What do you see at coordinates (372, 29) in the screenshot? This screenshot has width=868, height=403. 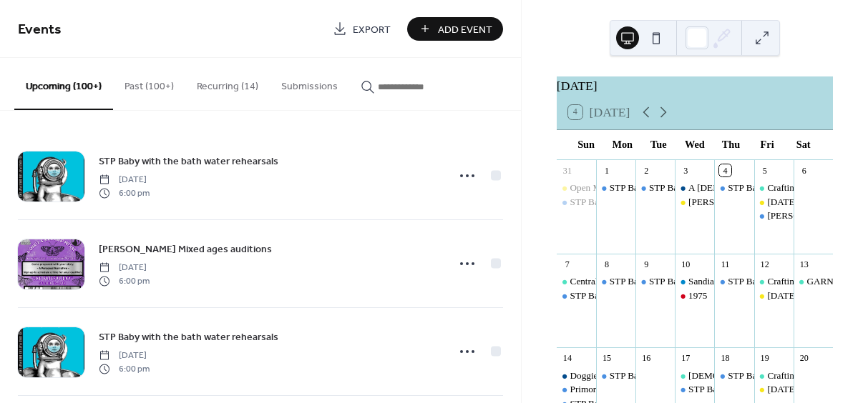 I see `span: Export` at bounding box center [372, 29].